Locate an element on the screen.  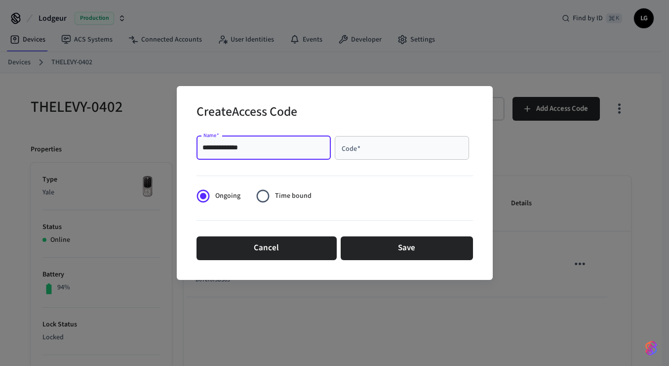
h2: Create Access Code is located at coordinates (247, 113).